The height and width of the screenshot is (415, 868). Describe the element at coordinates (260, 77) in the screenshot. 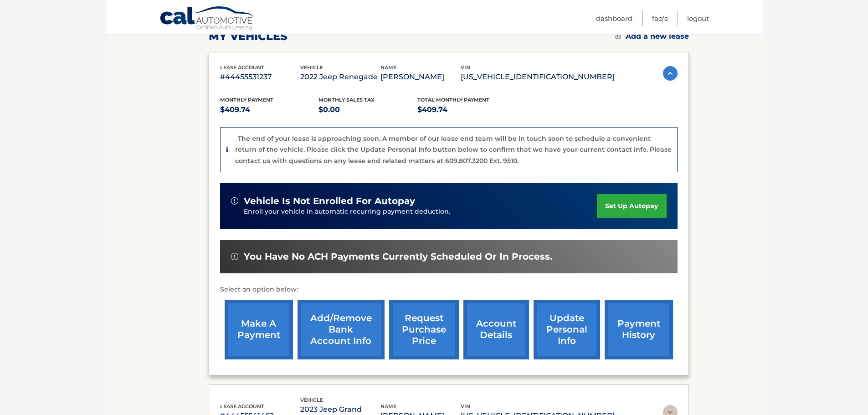

I see `p: #44455531237` at that location.